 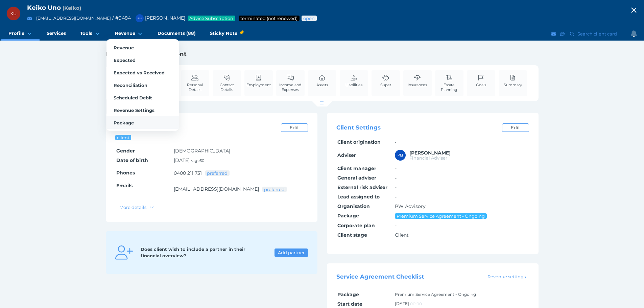 I want to click on span: Reconciliation, so click(x=130, y=85).